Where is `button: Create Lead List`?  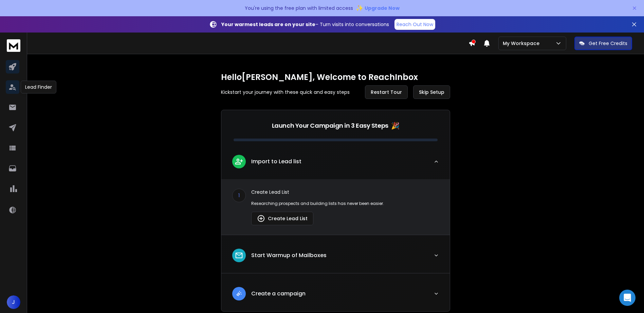
button: Create Lead List is located at coordinates (282, 219).